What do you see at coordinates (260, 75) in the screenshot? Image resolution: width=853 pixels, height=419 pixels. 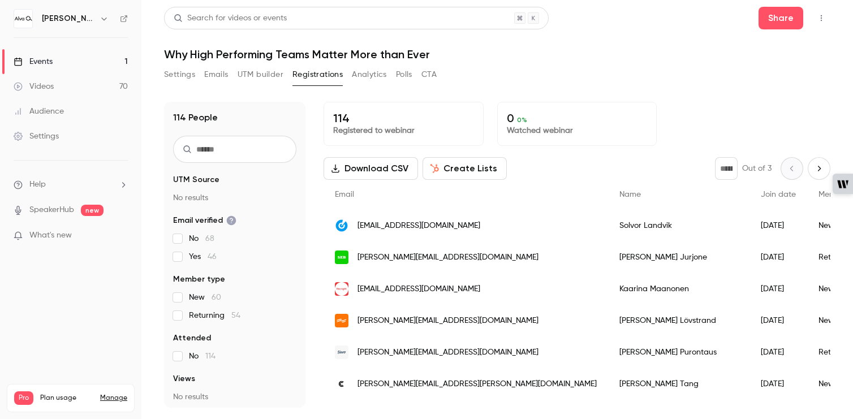 I see `button: UTM builder` at bounding box center [260, 75].